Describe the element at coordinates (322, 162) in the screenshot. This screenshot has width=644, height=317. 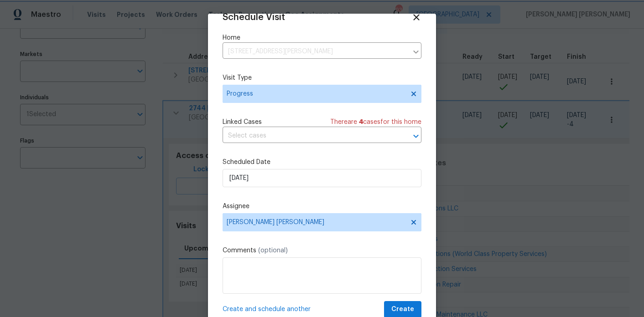
I see `label: Scheduled Date` at that location.